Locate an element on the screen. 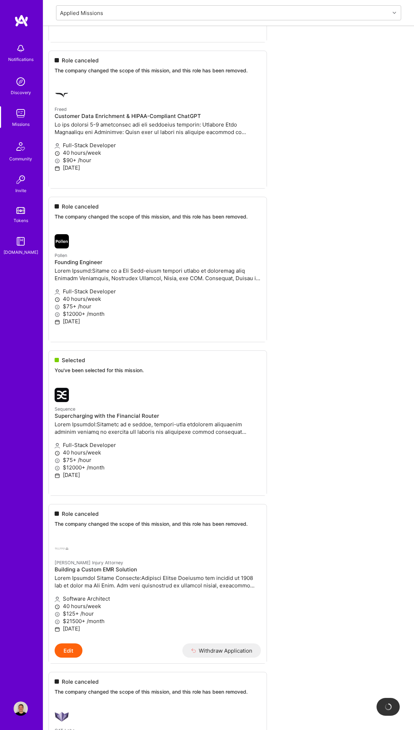 This screenshot has height=730, width=414. div: Invite is located at coordinates (21, 190).